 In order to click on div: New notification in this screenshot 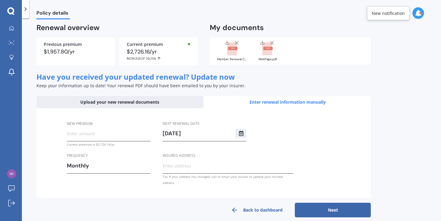, I will do `click(388, 13)`.